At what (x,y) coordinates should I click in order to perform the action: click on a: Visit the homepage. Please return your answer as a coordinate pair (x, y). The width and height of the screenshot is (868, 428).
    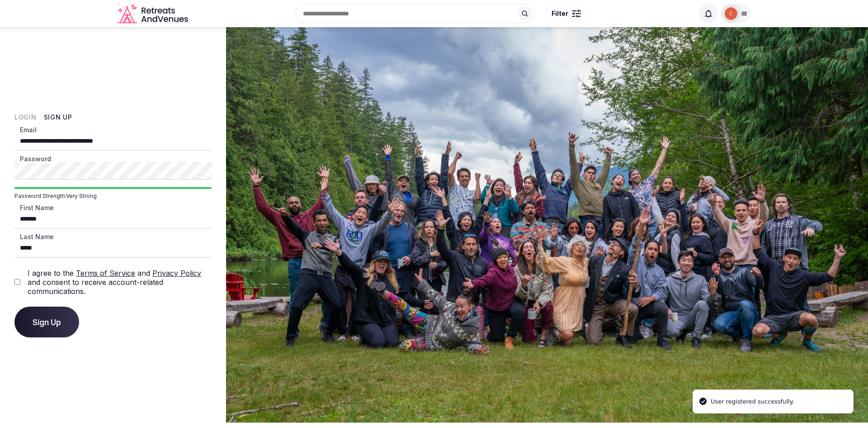
    Looking at the image, I should click on (154, 14).